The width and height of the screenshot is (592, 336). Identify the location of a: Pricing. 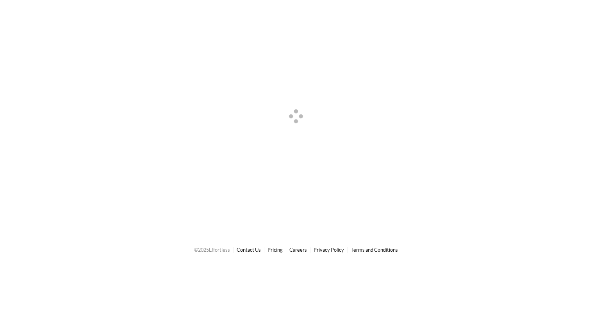
(275, 250).